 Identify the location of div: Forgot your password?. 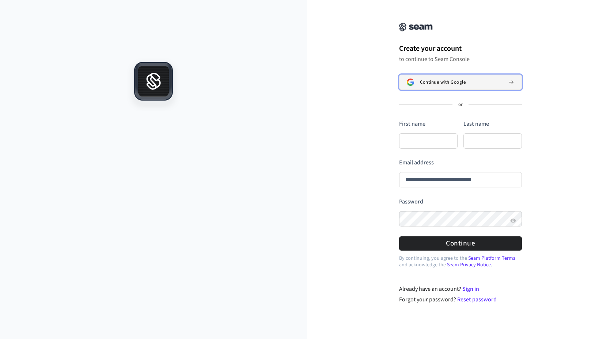
(460, 300).